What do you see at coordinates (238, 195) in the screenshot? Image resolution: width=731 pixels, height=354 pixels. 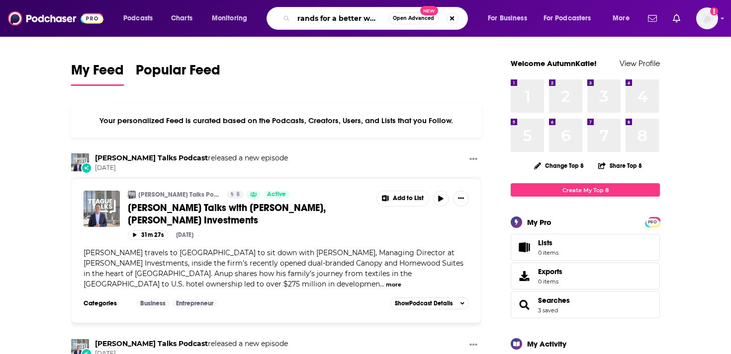 I see `span: 8` at bounding box center [238, 195].